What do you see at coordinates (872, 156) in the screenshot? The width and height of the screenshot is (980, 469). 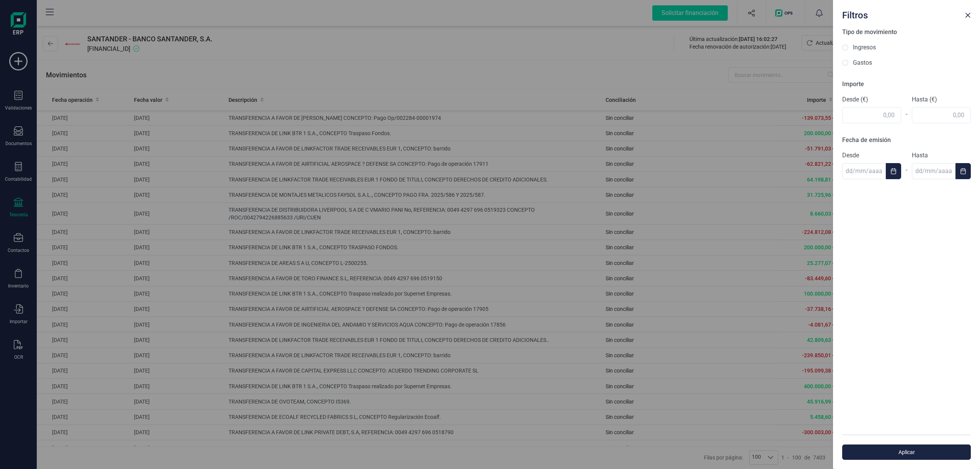 I see `label: Desde` at bounding box center [872, 156].